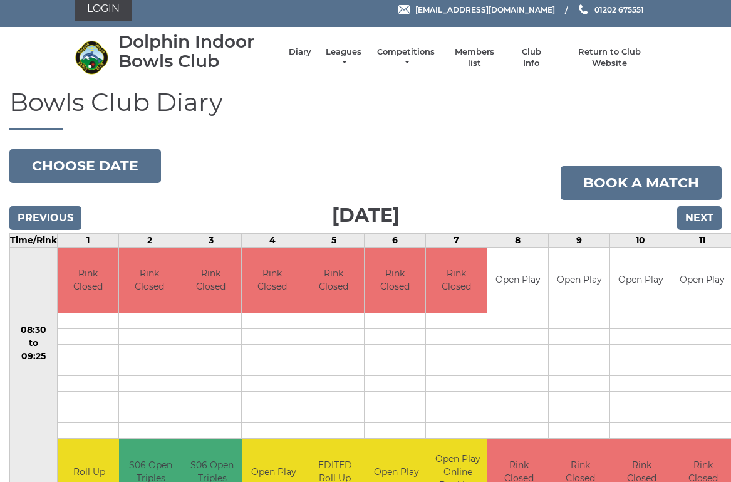 The height and width of the screenshot is (482, 731). What do you see at coordinates (404, 9) in the screenshot?
I see `img: Email` at bounding box center [404, 9].